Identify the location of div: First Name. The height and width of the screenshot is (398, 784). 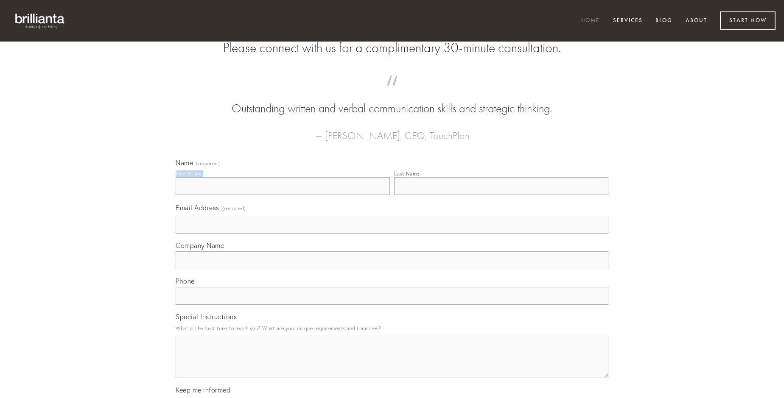
(188, 174).